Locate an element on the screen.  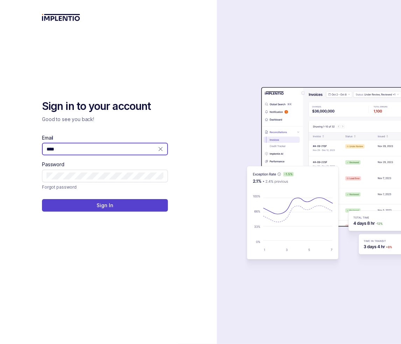
h2: Sign in to your account is located at coordinates (105, 106).